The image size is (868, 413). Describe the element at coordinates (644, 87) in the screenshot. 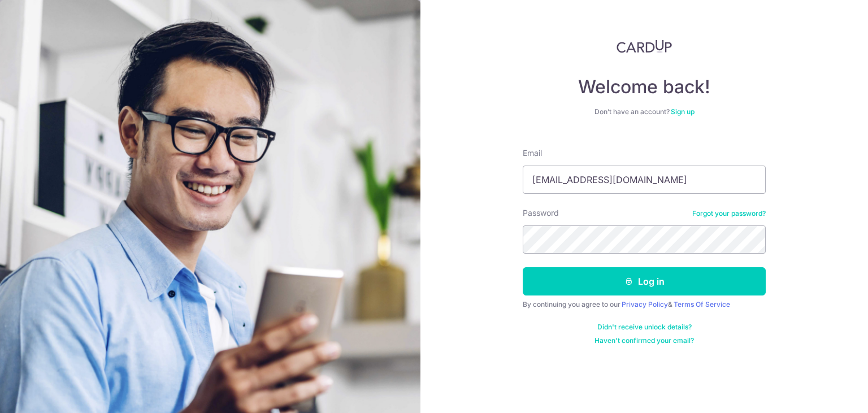

I see `h4: Welcome back!` at that location.